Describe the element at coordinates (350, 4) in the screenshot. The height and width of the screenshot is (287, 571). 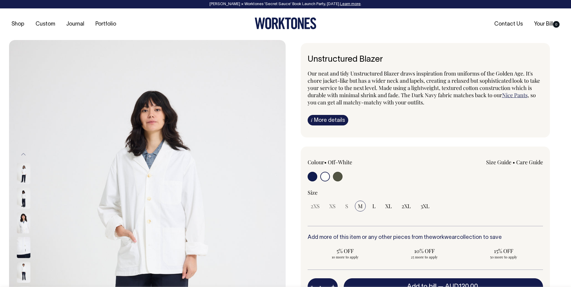
I see `a: Learn more` at that location.